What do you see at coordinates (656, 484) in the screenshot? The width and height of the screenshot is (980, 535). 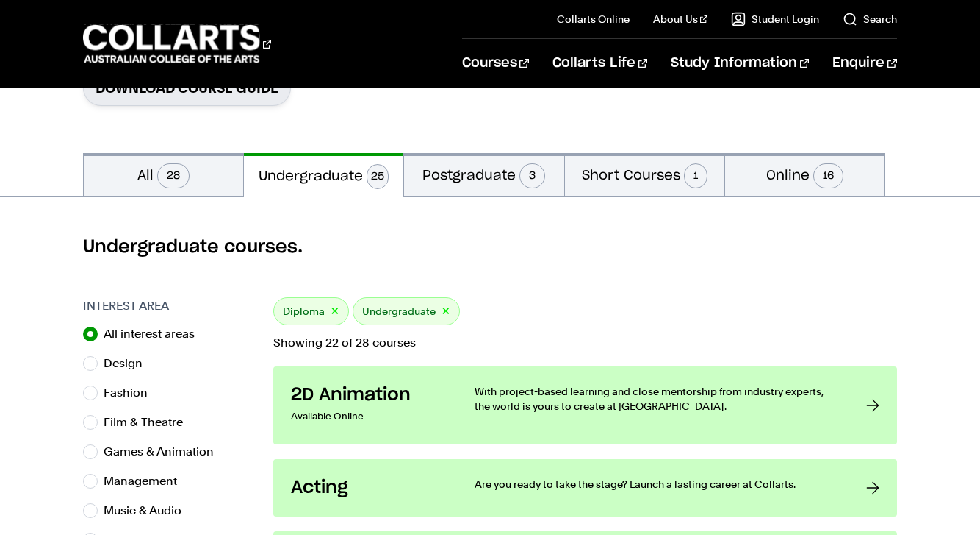 I see `p: Are you ready to take the stage? Launch a lasting career at Collarts.` at bounding box center [656, 484].